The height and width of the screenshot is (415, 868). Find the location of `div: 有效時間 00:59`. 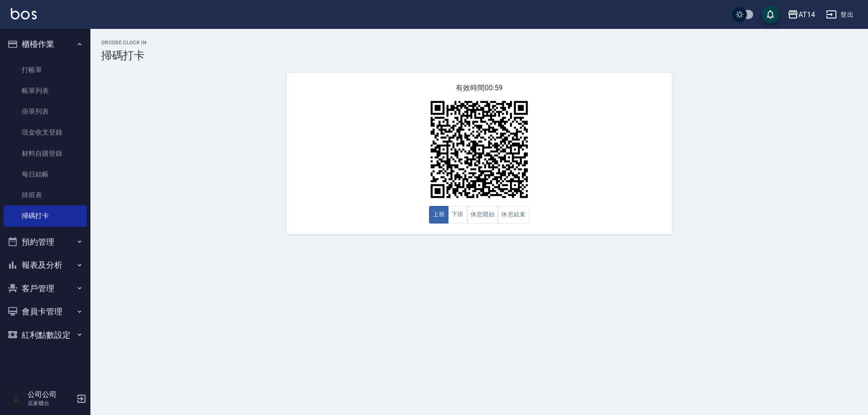

div: 有效時間 00:59 is located at coordinates (479, 153).